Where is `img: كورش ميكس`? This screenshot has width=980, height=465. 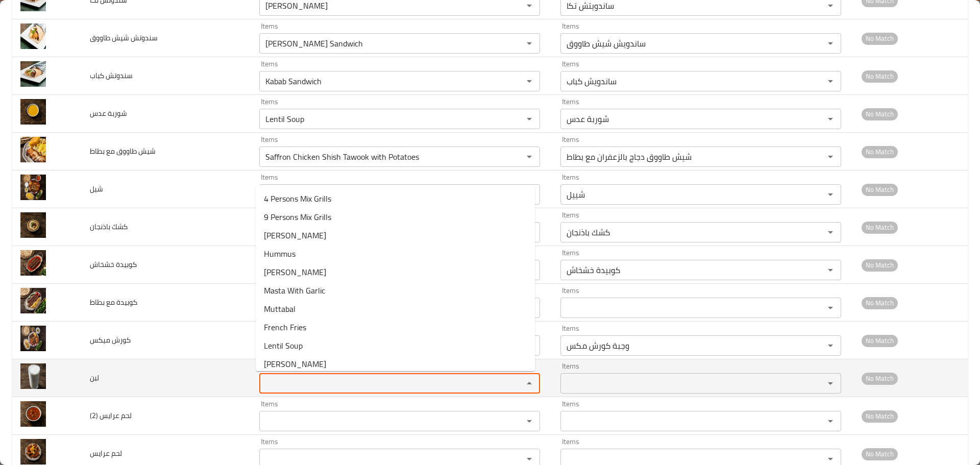
img: كورش ميكس is located at coordinates (33, 338).